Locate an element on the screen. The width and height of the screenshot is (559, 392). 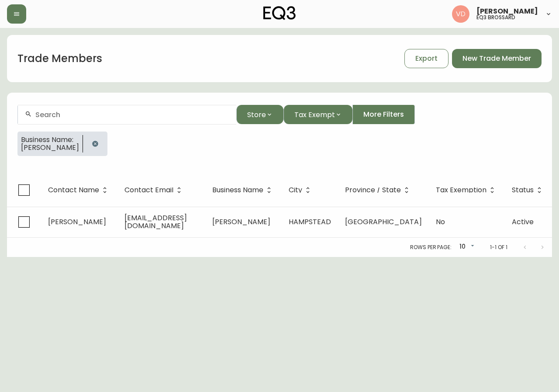
button: Export is located at coordinates (426, 59).